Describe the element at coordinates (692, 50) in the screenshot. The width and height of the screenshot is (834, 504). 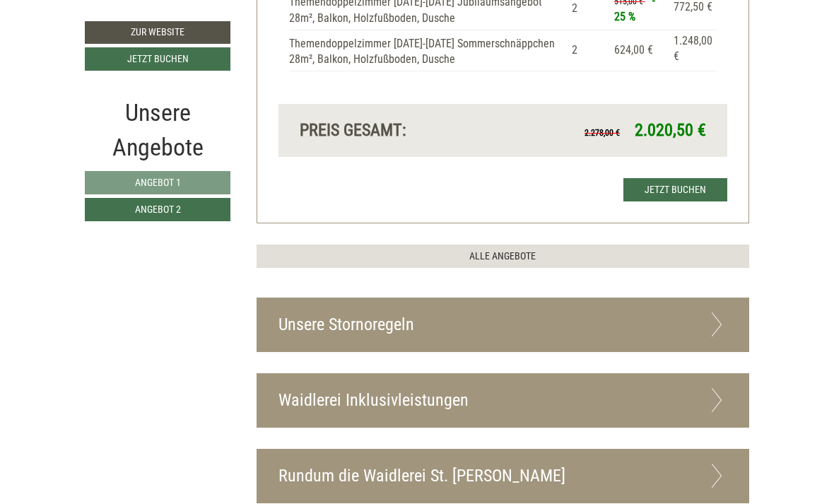
I see `td: 1.248,00 €` at that location.